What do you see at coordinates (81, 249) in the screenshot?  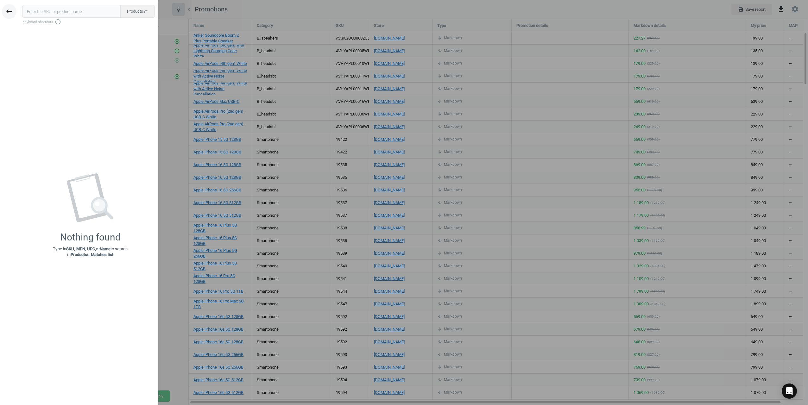 I see `strong: SKU, MPN, UPC,` at bounding box center [81, 249].